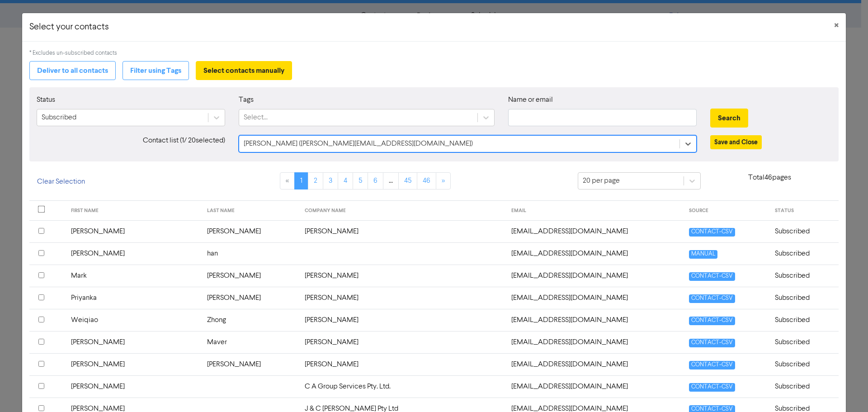 The height and width of the screenshot is (412, 868). I want to click on h5: Select your contacts, so click(69, 27).